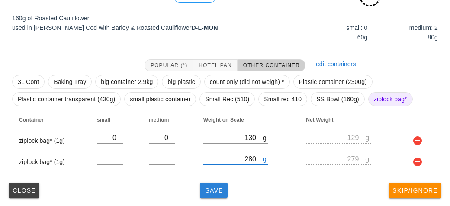 The height and width of the screenshot is (206, 450). What do you see at coordinates (215, 65) in the screenshot?
I see `button: Hotel Pan` at bounding box center [215, 65].